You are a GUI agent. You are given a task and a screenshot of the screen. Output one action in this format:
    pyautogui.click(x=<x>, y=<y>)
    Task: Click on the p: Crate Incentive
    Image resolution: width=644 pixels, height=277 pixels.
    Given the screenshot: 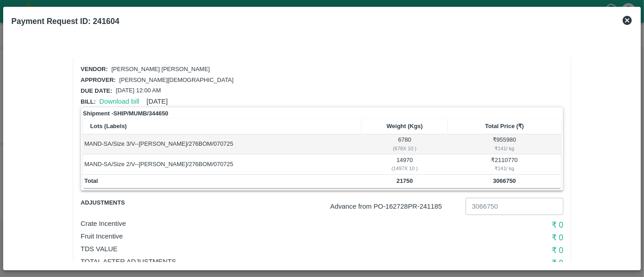 What is the action you would take?
    pyautogui.click(x=241, y=223)
    